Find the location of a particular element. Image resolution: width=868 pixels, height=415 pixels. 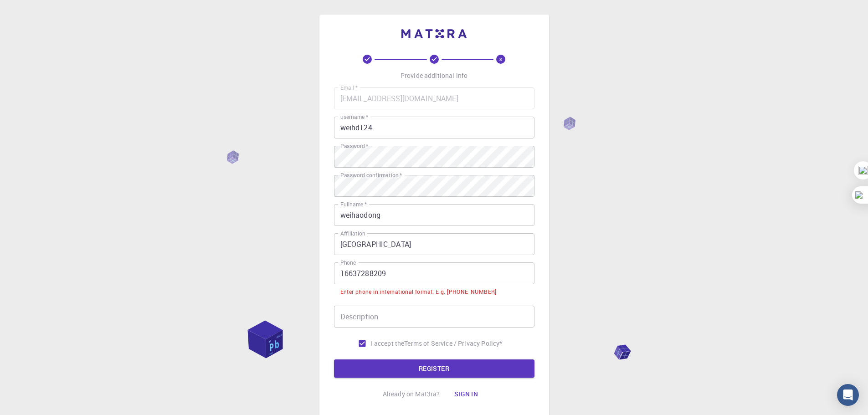

span: I accept the is located at coordinates (388, 344).